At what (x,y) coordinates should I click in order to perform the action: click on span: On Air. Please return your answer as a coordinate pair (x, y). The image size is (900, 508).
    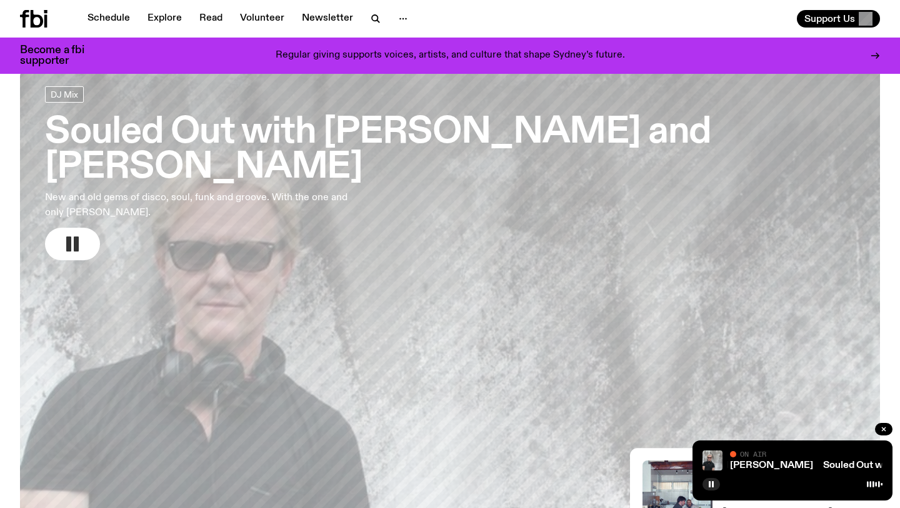
    Looking at the image, I should click on (753, 453).